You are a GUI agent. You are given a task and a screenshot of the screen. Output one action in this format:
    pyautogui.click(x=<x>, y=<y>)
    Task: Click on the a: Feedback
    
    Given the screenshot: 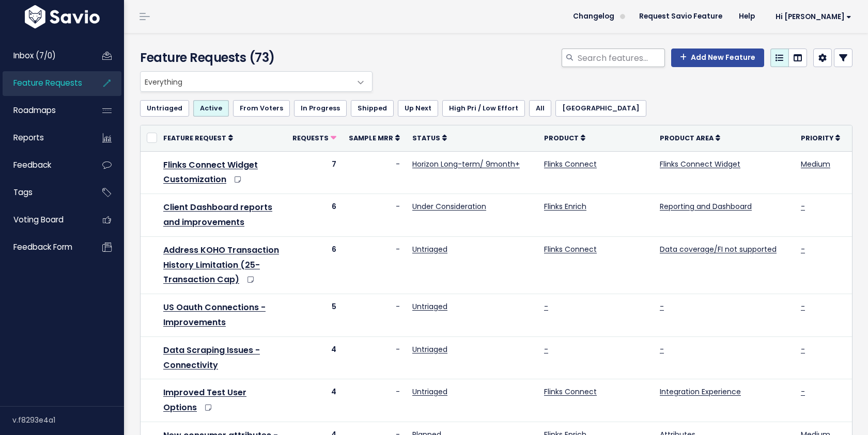 What is the action you would take?
    pyautogui.click(x=44, y=165)
    